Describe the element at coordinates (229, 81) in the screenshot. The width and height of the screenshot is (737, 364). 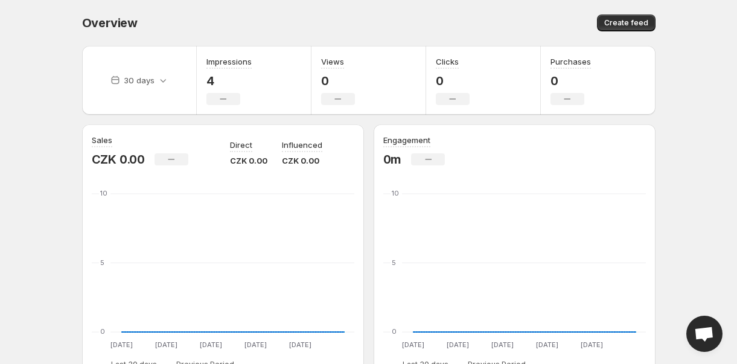
I see `p: 4` at that location.